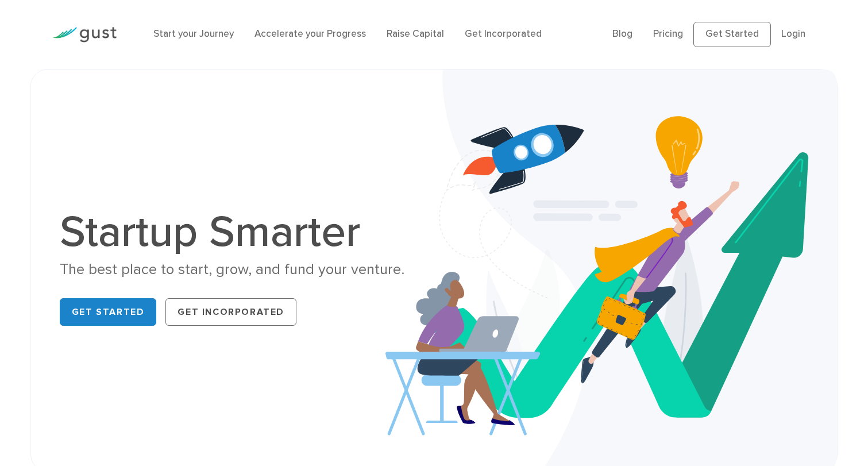 The width and height of the screenshot is (868, 466). I want to click on div: The best place to start, grow, and fund your venture., so click(243, 270).